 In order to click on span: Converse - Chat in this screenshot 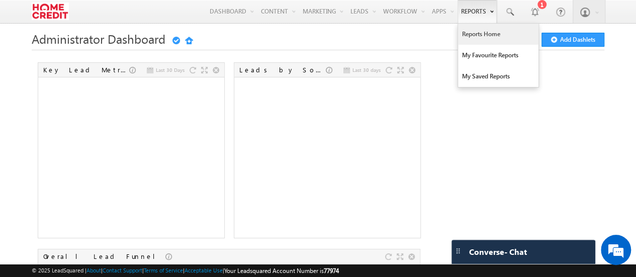, I will do `click(498, 252)`.